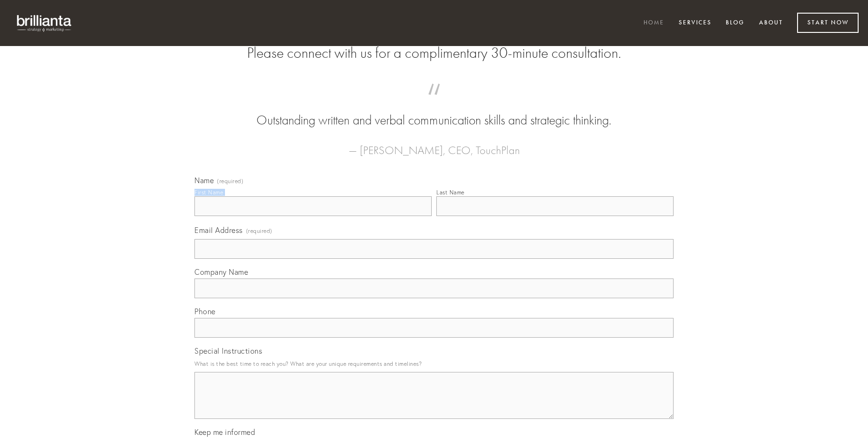 The image size is (868, 441). I want to click on a: Blog, so click(735, 23).